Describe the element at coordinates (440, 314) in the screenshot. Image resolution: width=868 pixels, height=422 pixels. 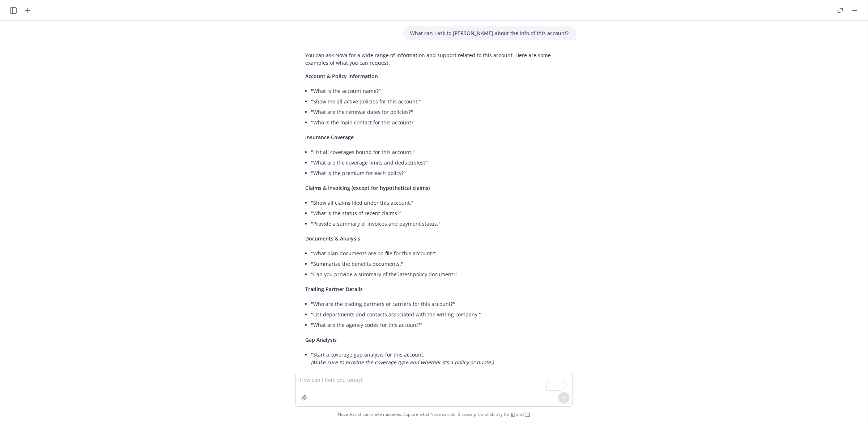
I see `li: "List departments and contacts associated with the writing company."` at that location.